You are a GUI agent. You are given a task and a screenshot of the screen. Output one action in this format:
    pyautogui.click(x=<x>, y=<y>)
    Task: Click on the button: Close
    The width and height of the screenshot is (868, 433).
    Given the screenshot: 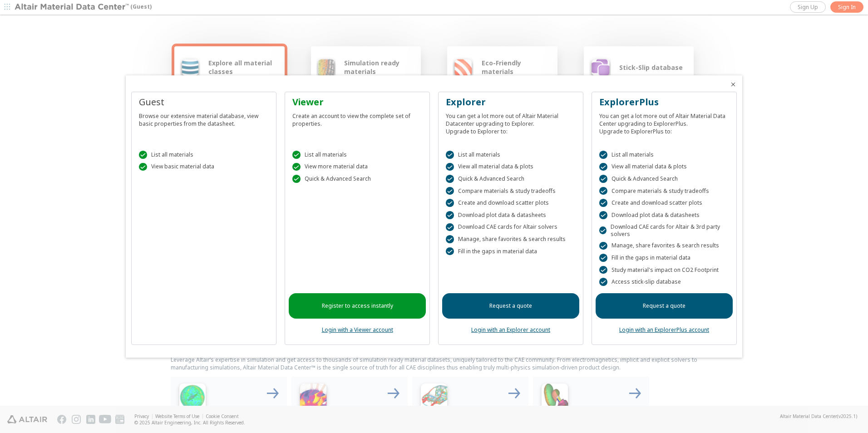 What is the action you would take?
    pyautogui.click(x=734, y=84)
    